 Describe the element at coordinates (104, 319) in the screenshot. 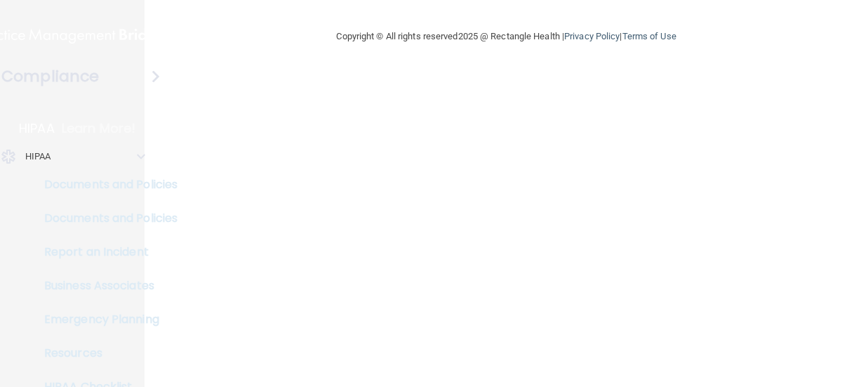

I see `p: Emergency Planning` at that location.